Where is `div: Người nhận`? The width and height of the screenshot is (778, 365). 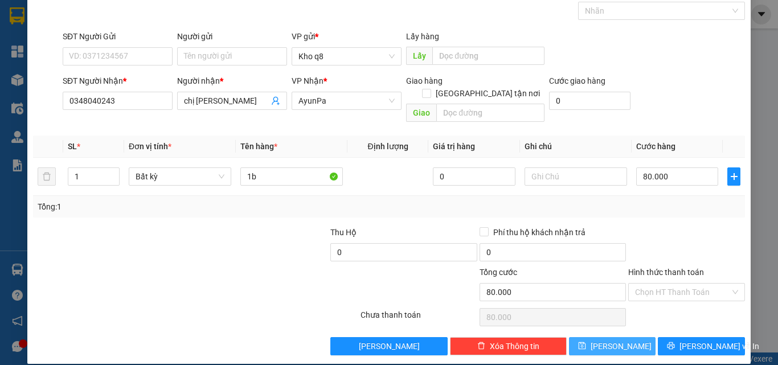 div: Người nhận is located at coordinates (232, 81).